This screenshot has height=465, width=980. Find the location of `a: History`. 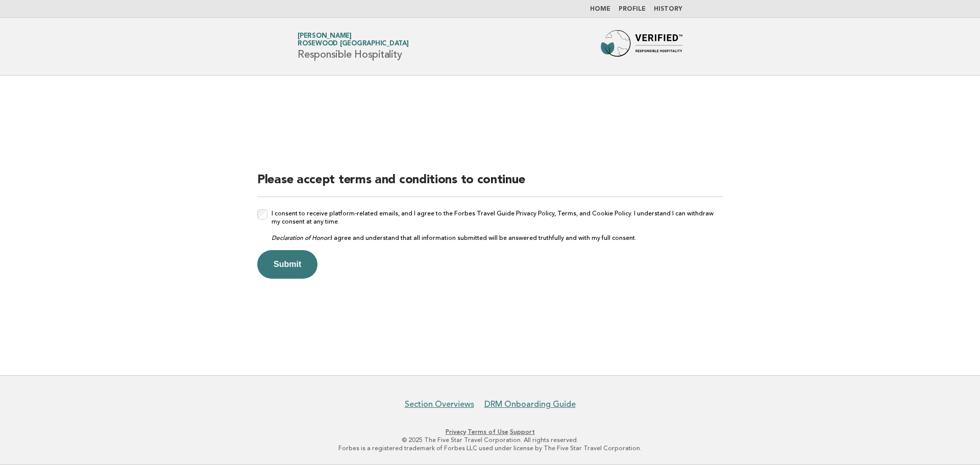

a: History is located at coordinates (669, 9).